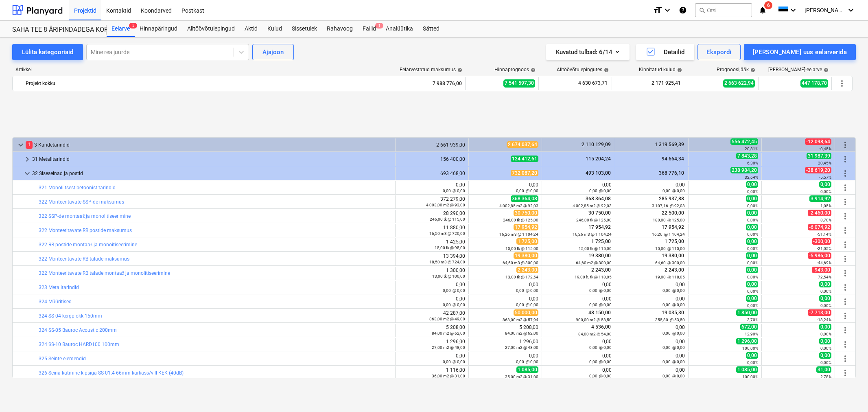 The height and width of the screenshot is (412, 868). Describe the element at coordinates (432, 173) in the screenshot. I see `div: 693 468,00` at that location.